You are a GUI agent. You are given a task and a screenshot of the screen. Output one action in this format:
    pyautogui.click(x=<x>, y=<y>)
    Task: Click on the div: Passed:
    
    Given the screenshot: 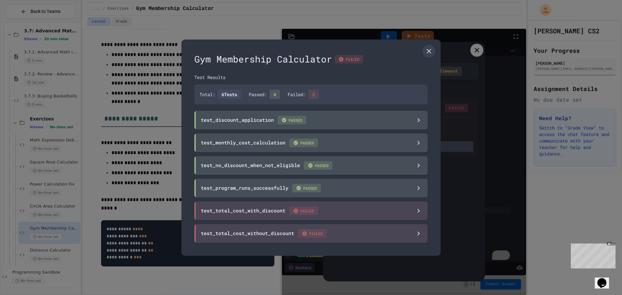 What is the action you would take?
    pyautogui.click(x=264, y=94)
    